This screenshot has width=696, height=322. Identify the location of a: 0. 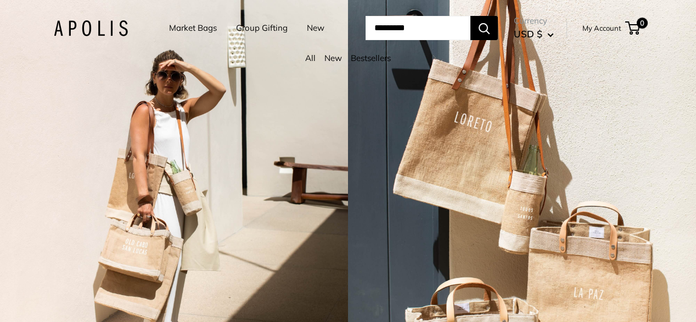
(633, 28).